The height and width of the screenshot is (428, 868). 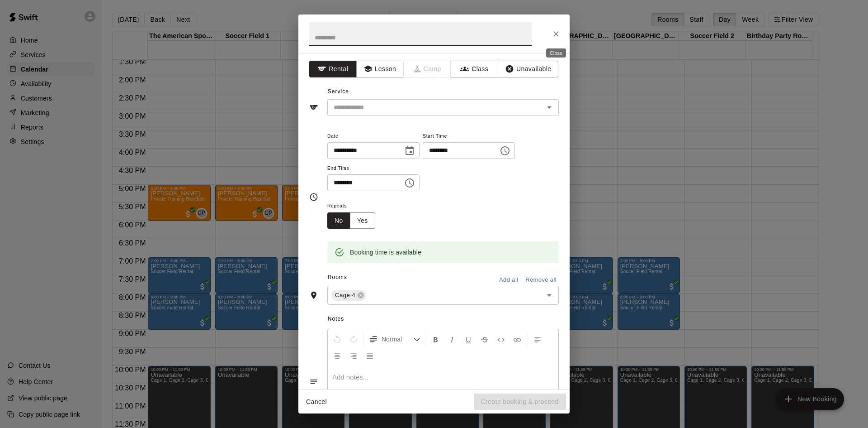 What do you see at coordinates (556, 34) in the screenshot?
I see `button: Close` at bounding box center [556, 34].